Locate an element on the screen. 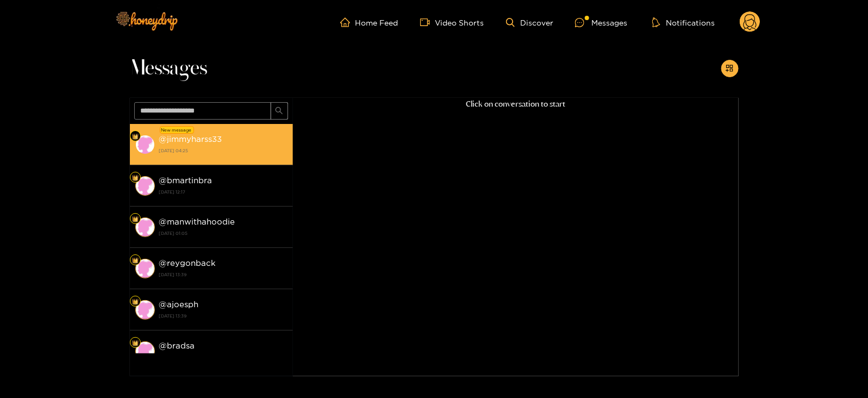 Image resolution: width=868 pixels, height=398 pixels. a: Video Shorts is located at coordinates (452, 22).